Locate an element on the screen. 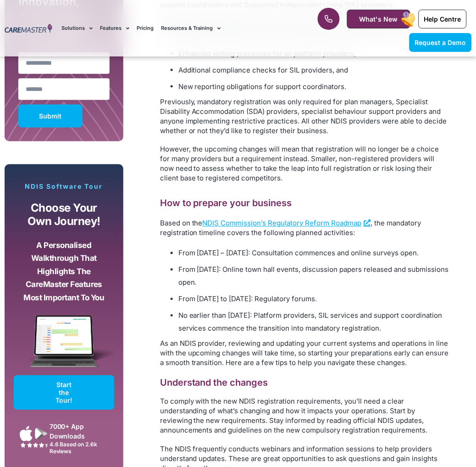 Image resolution: width=476 pixels, height=467 pixels. span: New reporting obligations for support coordinators. is located at coordinates (262, 86).